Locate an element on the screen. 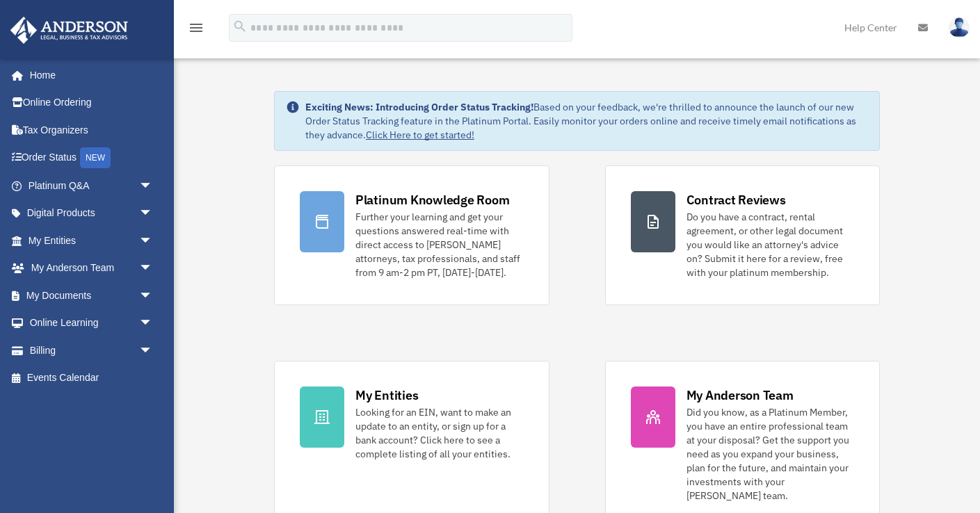 This screenshot has width=980, height=513. div: Did you know, as a Platinum Member, you have an entire professional team at your disposal? Get th... is located at coordinates (771, 454).